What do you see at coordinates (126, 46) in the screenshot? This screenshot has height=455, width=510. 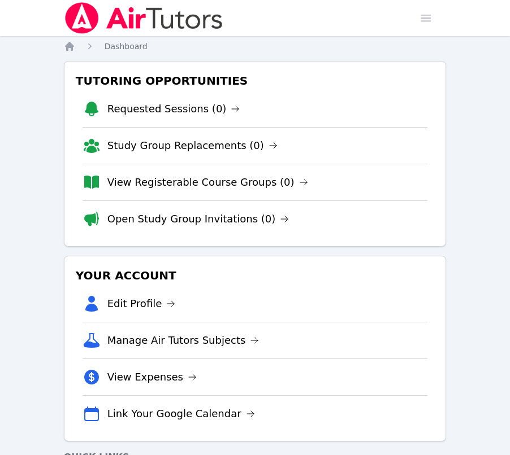 I see `span: Dashboard` at bounding box center [126, 46].